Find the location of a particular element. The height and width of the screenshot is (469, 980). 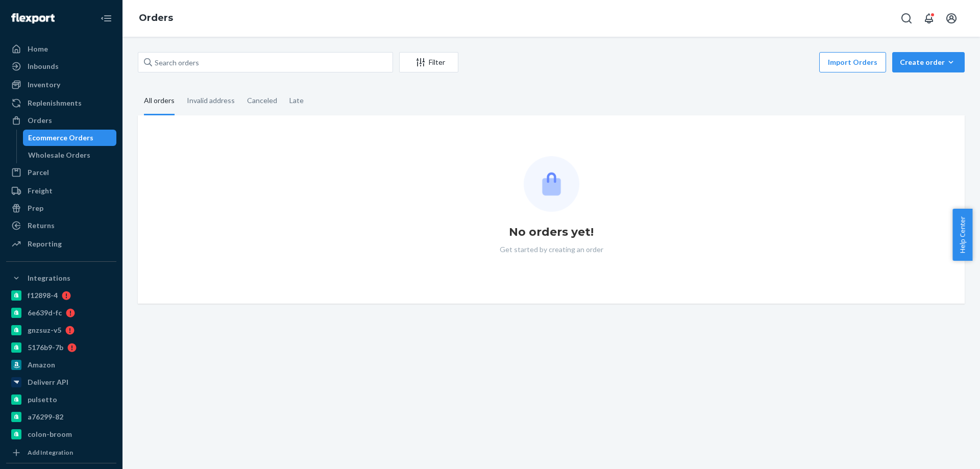

a: a76299-82 is located at coordinates (61, 417).